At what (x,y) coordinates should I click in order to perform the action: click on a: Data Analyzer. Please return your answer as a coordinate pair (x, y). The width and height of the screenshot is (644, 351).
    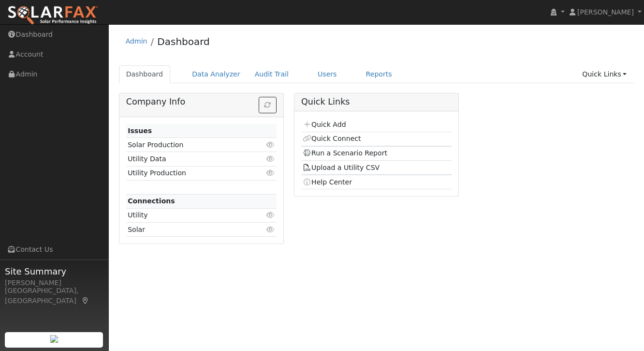
    Looking at the image, I should click on (216, 74).